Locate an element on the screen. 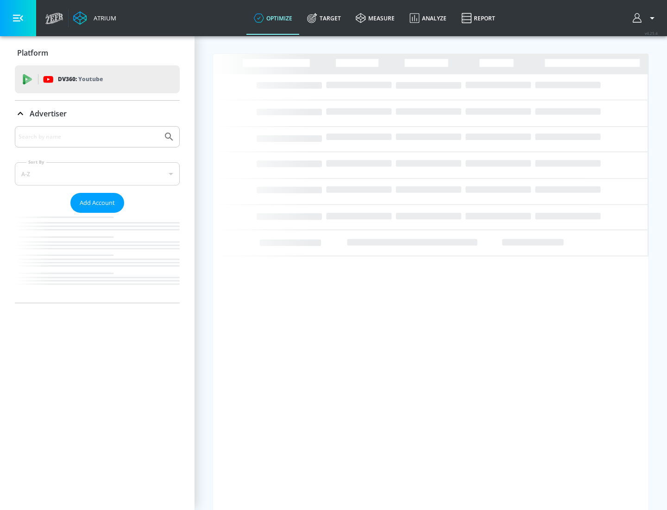 The height and width of the screenshot is (510, 667). div: DV360: Youtube is located at coordinates (97, 79).